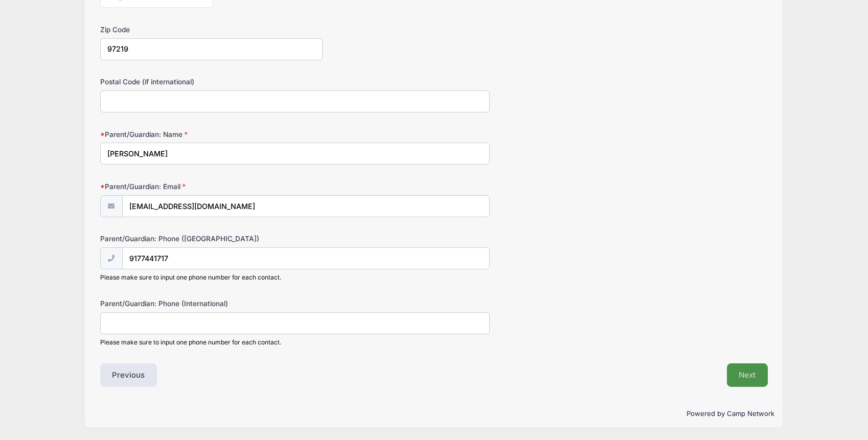 The width and height of the screenshot is (868, 440). What do you see at coordinates (212, 29) in the screenshot?
I see `label: Zip Code` at bounding box center [212, 29].